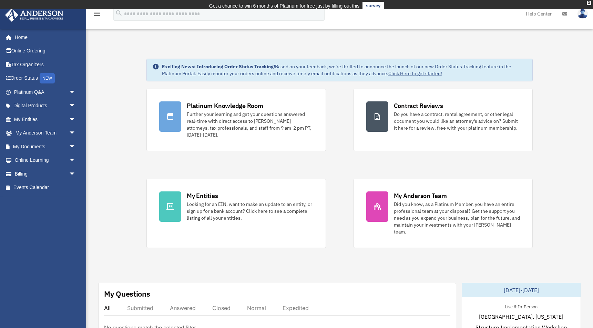 This screenshot has width=593, height=328. I want to click on a: Events Calendar, so click(45, 187).